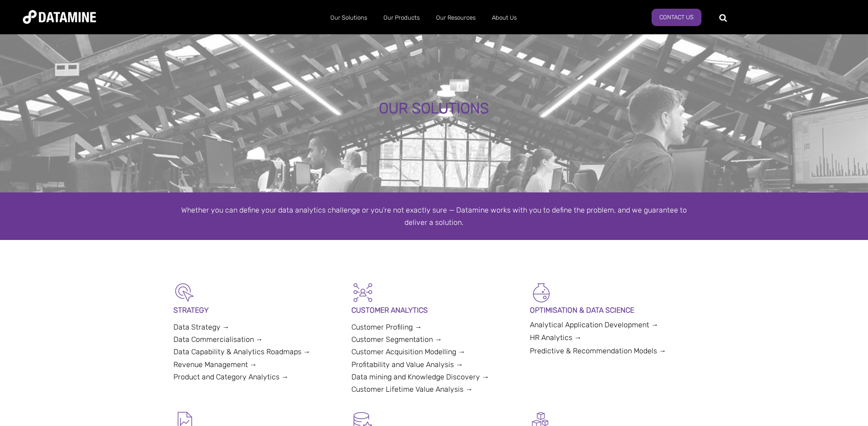  What do you see at coordinates (456, 18) in the screenshot?
I see `a: Our Resources` at bounding box center [456, 18].